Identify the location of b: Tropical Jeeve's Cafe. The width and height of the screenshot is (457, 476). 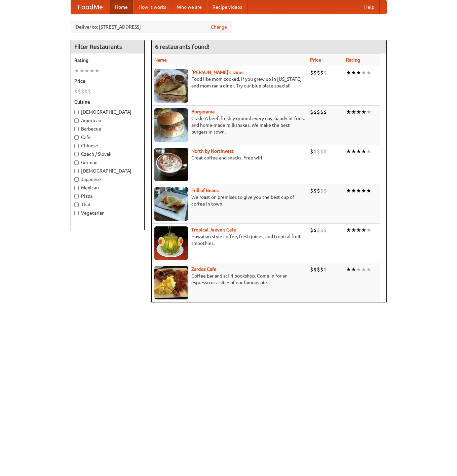
(213, 230).